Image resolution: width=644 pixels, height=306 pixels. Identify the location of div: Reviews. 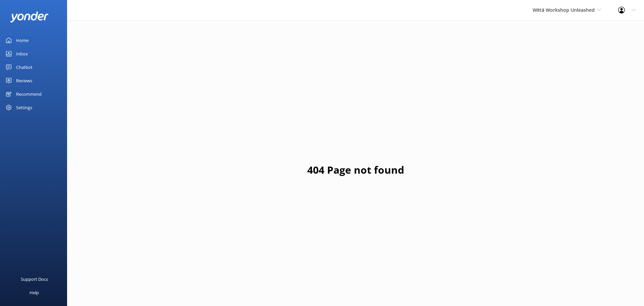
(24, 80).